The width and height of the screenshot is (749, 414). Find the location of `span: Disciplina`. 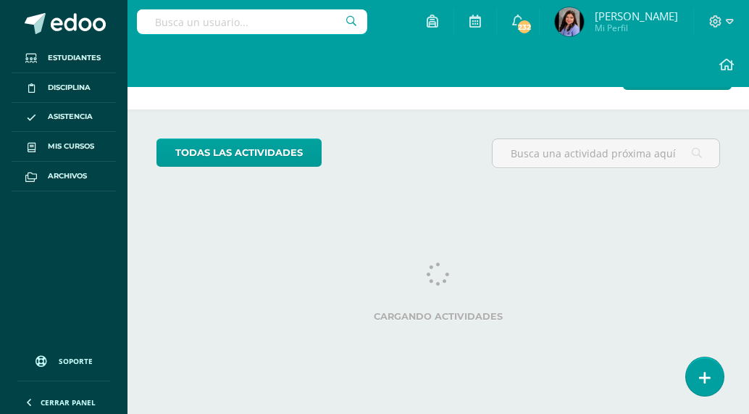

span: Disciplina is located at coordinates (69, 88).